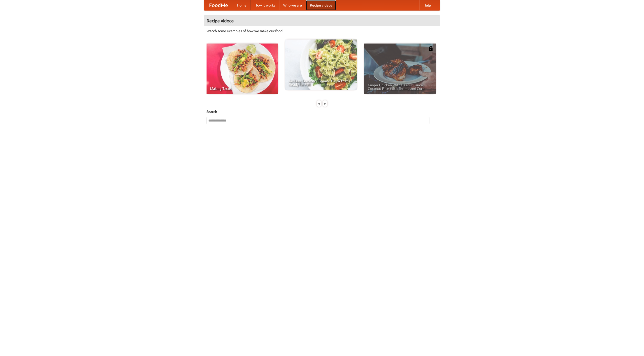  Describe the element at coordinates (322, 112) in the screenshot. I see `h5: Search` at that location.